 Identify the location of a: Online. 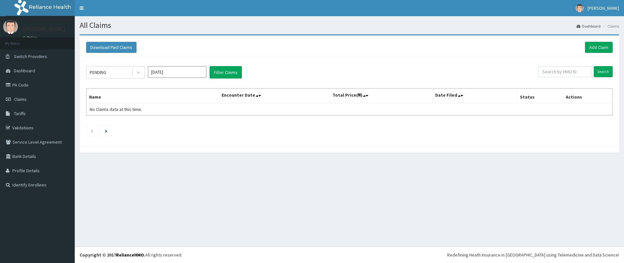
(31, 38).